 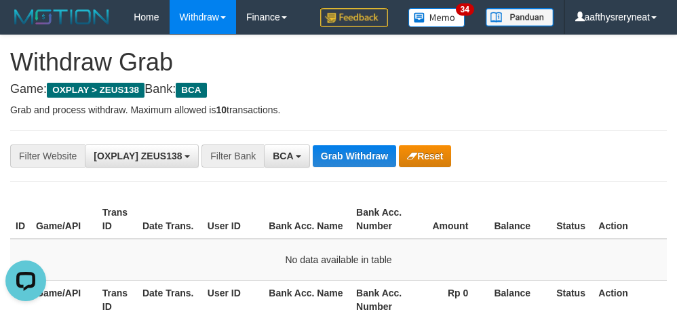 I want to click on img: Button%20Memo.svg, so click(x=437, y=18).